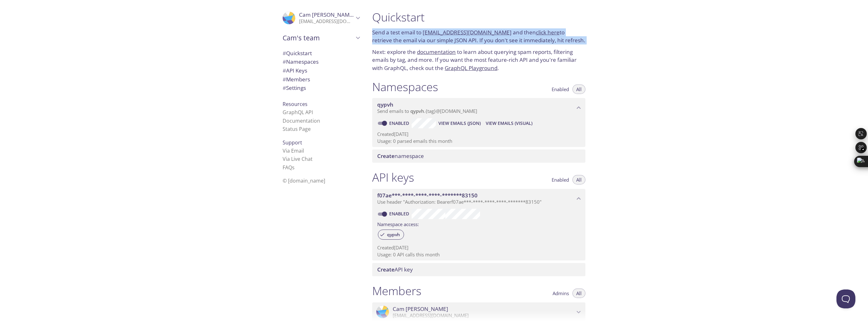 The height and width of the screenshot is (321, 868). Describe the element at coordinates (321, 62) in the screenshot. I see `div: Namespaces` at that location.